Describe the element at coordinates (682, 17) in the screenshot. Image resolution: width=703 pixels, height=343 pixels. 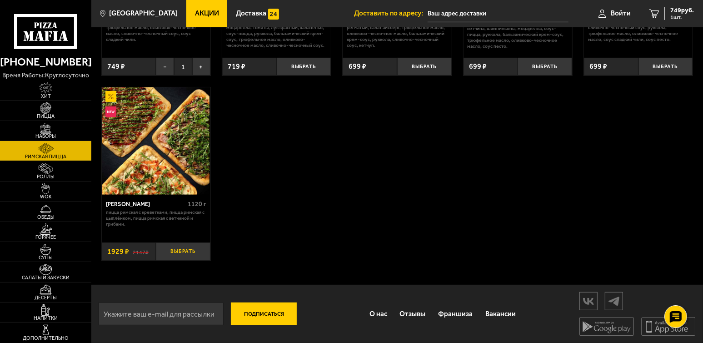
I see `span: 1 шт.` at that location.